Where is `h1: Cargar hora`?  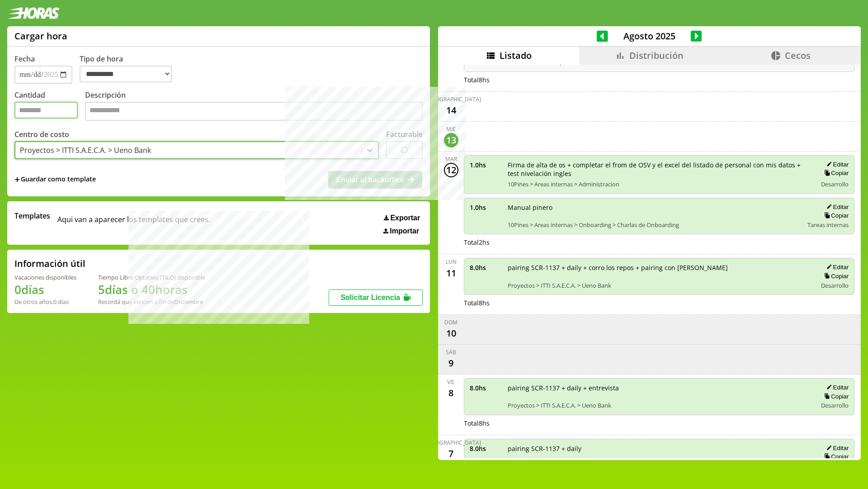 h1: Cargar hora is located at coordinates (41, 36).